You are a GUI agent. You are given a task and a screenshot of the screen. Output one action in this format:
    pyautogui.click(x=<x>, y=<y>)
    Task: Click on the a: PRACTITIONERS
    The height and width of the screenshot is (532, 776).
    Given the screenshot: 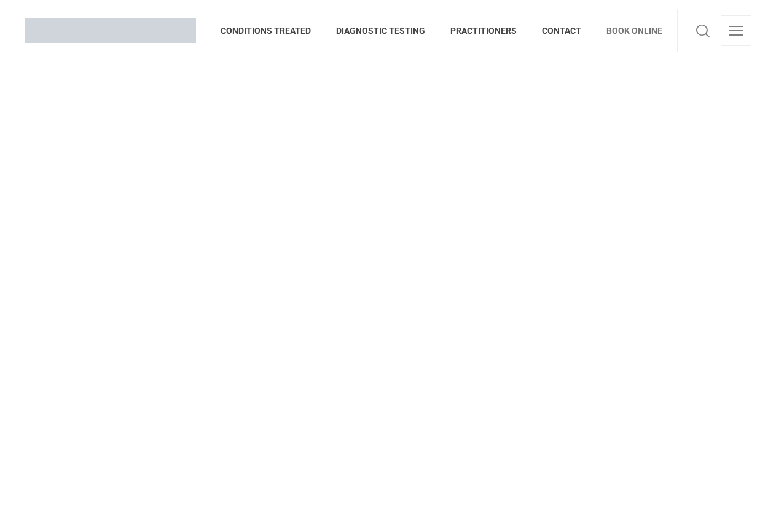 What is the action you would take?
    pyautogui.click(x=484, y=30)
    